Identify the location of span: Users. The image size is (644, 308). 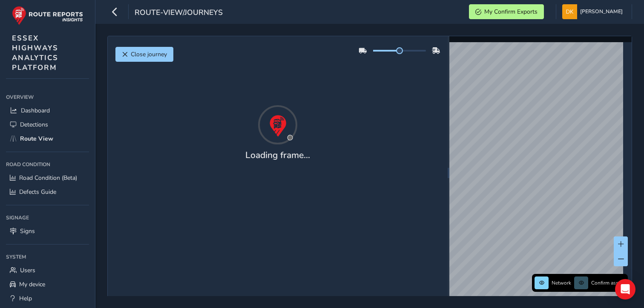
(28, 270).